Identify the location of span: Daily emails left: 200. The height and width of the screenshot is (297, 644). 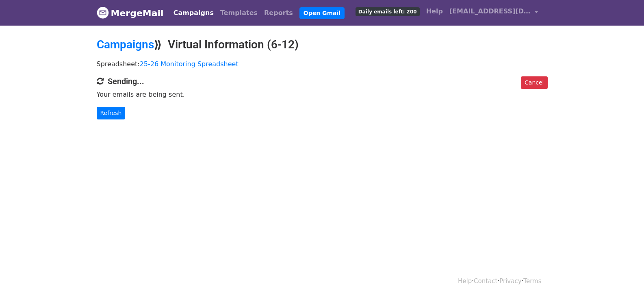
(388, 12).